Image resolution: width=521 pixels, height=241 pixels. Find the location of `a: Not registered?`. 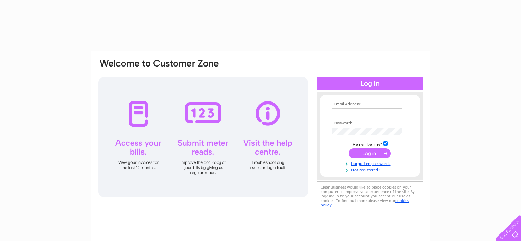

a: Not registered? is located at coordinates (370, 169).